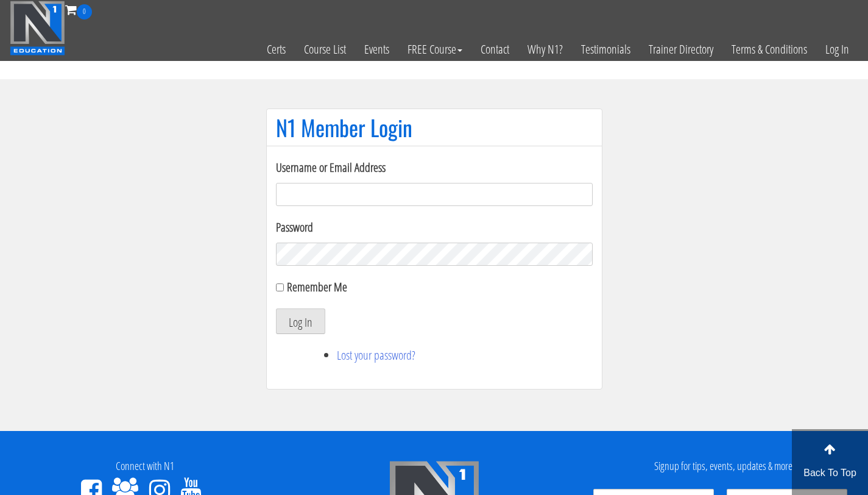 The height and width of the screenshot is (495, 868). What do you see at coordinates (435, 50) in the screenshot?
I see `a: FREE Course` at bounding box center [435, 50].